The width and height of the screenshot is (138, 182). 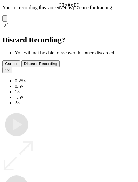 I want to click on li: 0.5×, so click(x=75, y=87).